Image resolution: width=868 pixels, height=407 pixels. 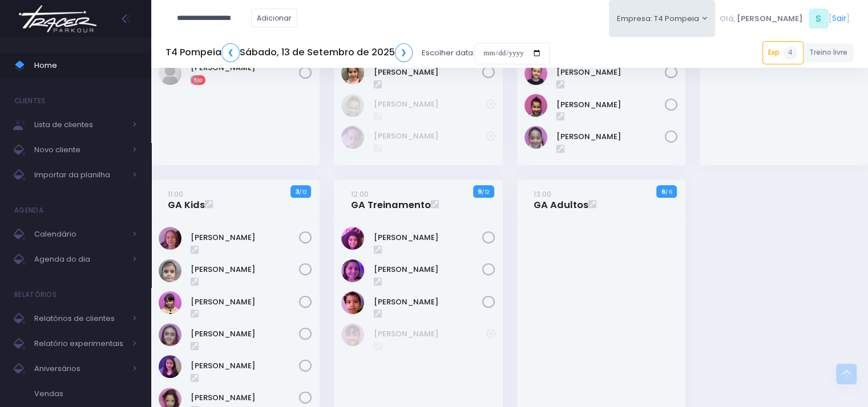 What do you see at coordinates (359, 194) in the screenshot?
I see `small: 12:00` at bounding box center [359, 194].